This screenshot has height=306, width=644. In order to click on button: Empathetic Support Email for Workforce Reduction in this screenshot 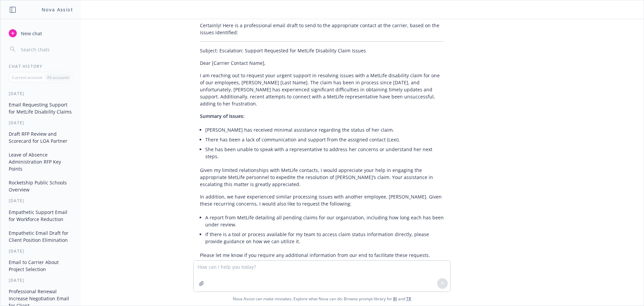, I will do `click(41, 215)`.